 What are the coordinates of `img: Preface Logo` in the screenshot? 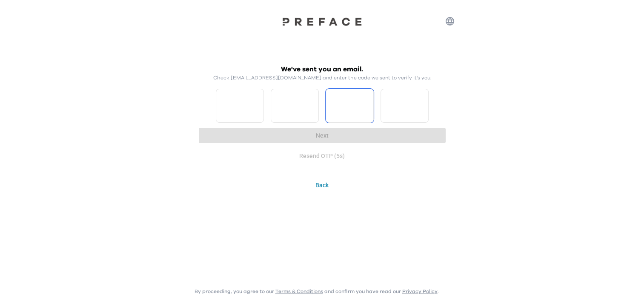 It's located at (322, 21).